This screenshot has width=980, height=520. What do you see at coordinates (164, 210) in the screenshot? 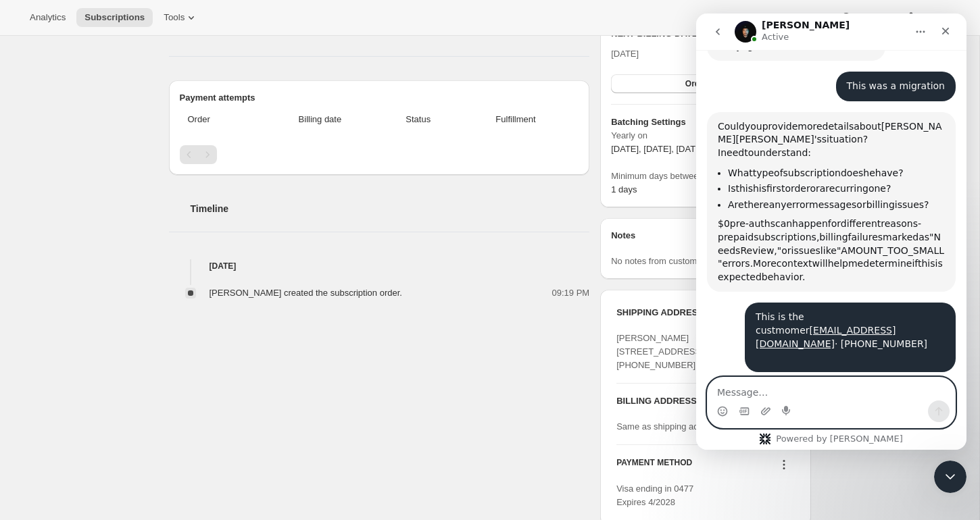
I see `span: different` at bounding box center [164, 210].